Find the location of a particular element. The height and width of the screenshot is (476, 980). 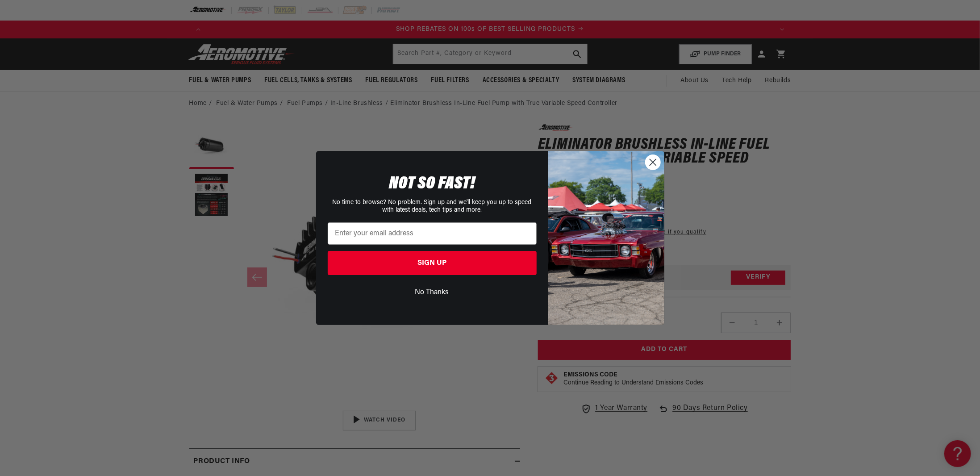

input: Enter your email address is located at coordinates (433, 233).